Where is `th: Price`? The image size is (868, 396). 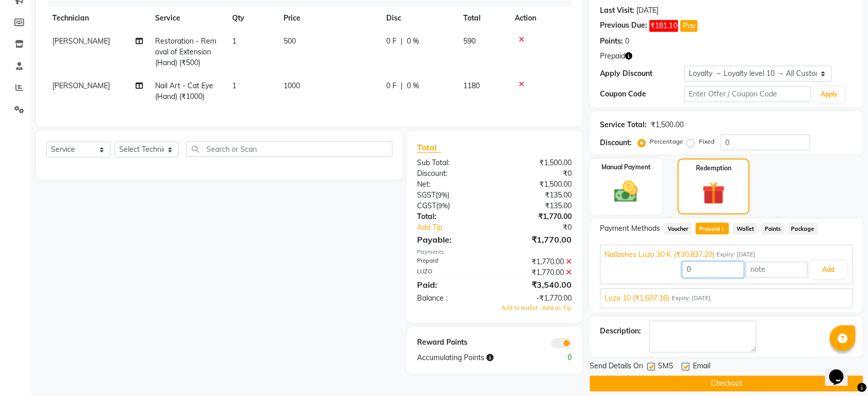 th: Price is located at coordinates (328, 18).